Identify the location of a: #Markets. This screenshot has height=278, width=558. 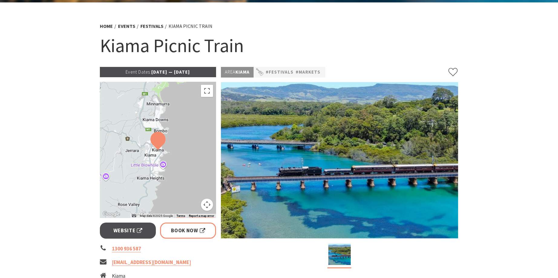
(308, 72).